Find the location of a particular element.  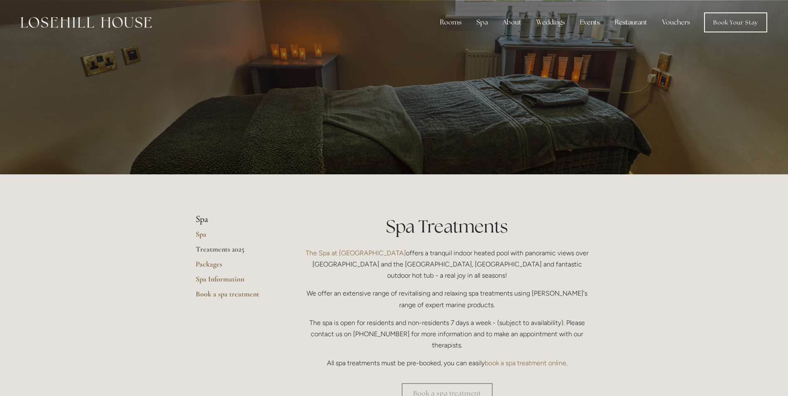

p: All spa treatments must be pre-booked, you can easily . is located at coordinates (447, 363).